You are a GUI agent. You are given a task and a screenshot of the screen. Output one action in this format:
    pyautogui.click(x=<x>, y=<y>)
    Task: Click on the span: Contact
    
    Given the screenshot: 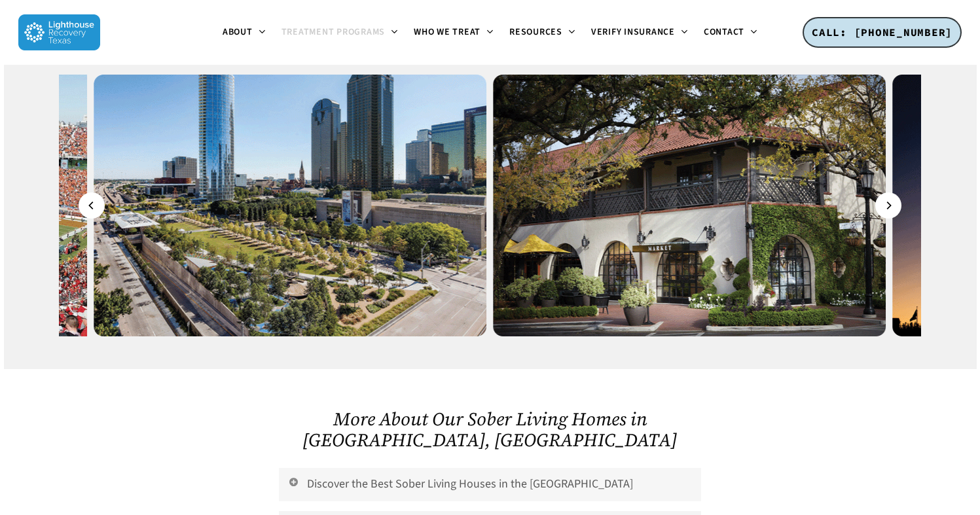 What is the action you would take?
    pyautogui.click(x=724, y=32)
    